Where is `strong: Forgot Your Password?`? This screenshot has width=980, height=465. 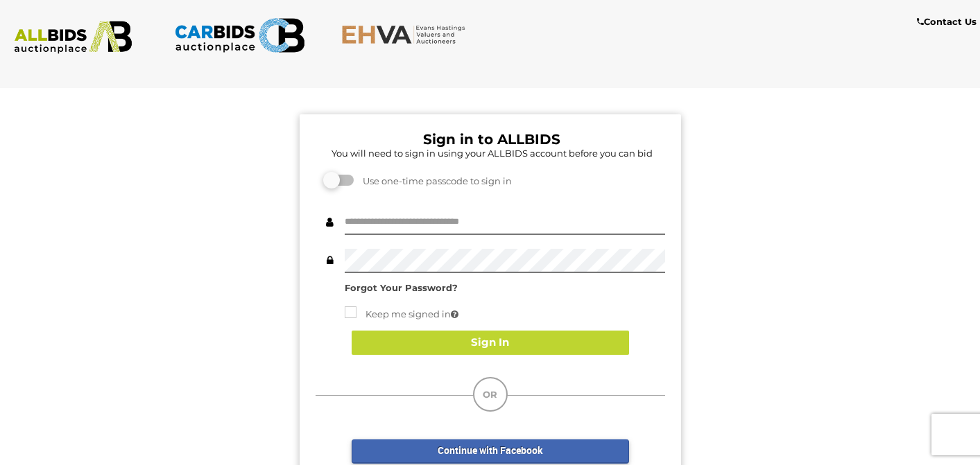
strong: Forgot Your Password? is located at coordinates (401, 288).